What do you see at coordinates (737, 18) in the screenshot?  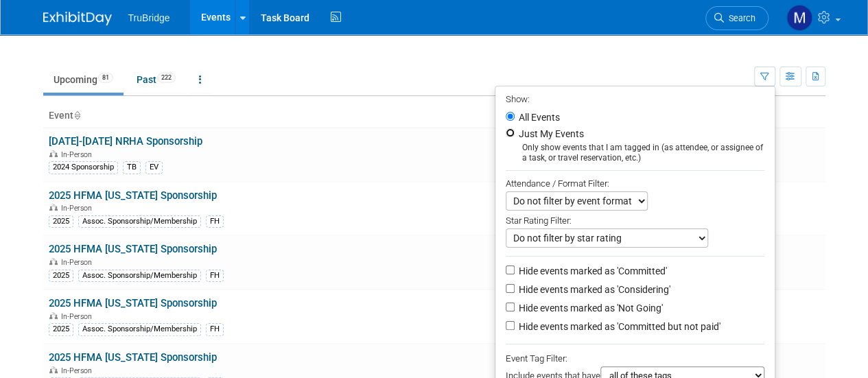 I see `a: Search` at bounding box center [737, 18].